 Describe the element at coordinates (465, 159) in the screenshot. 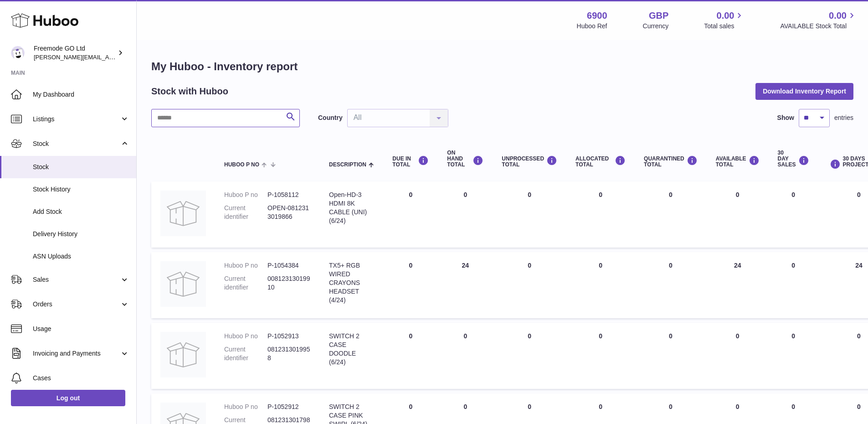

I see `div: ON HAND Total` at that location.